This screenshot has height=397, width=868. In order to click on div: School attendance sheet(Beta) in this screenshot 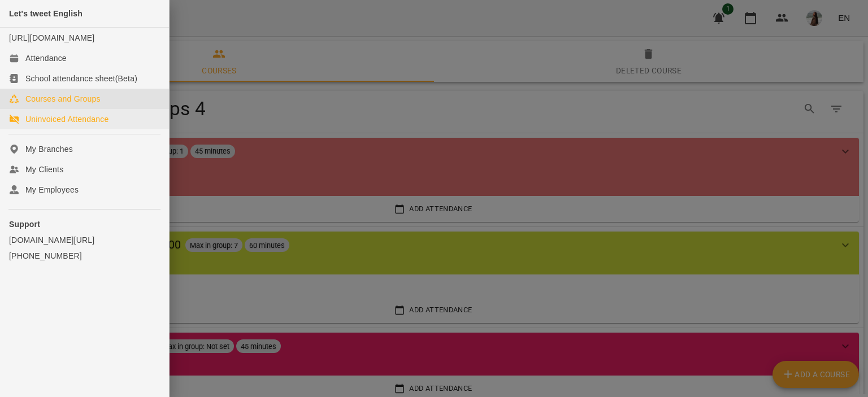, I will do `click(81, 79)`.